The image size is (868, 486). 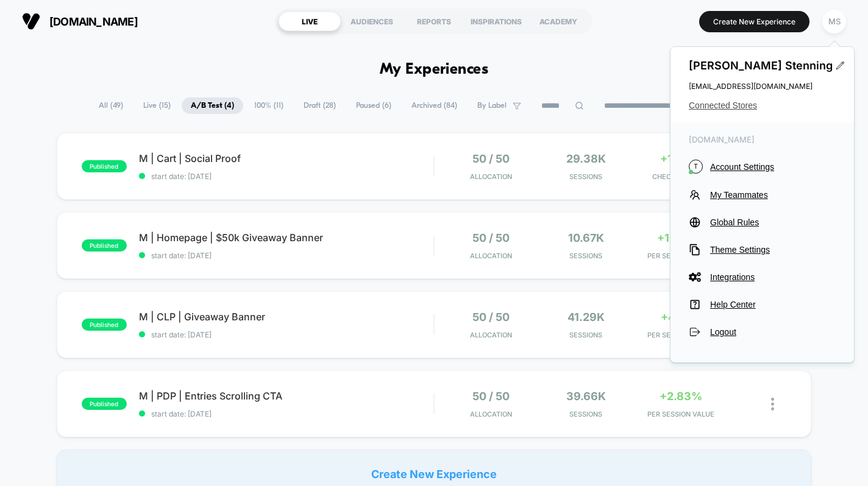 I want to click on span: +4.41%, so click(x=681, y=316).